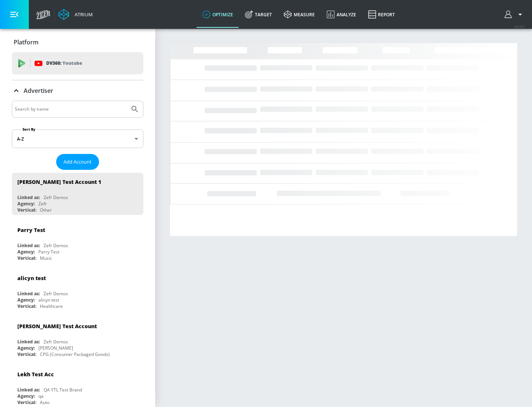  I want to click on input: Search by name, so click(71, 109).